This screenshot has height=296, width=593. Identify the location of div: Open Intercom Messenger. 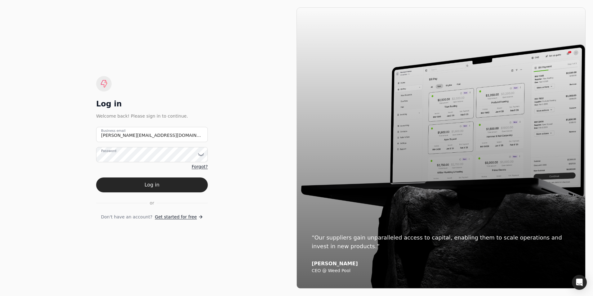
(579, 282).